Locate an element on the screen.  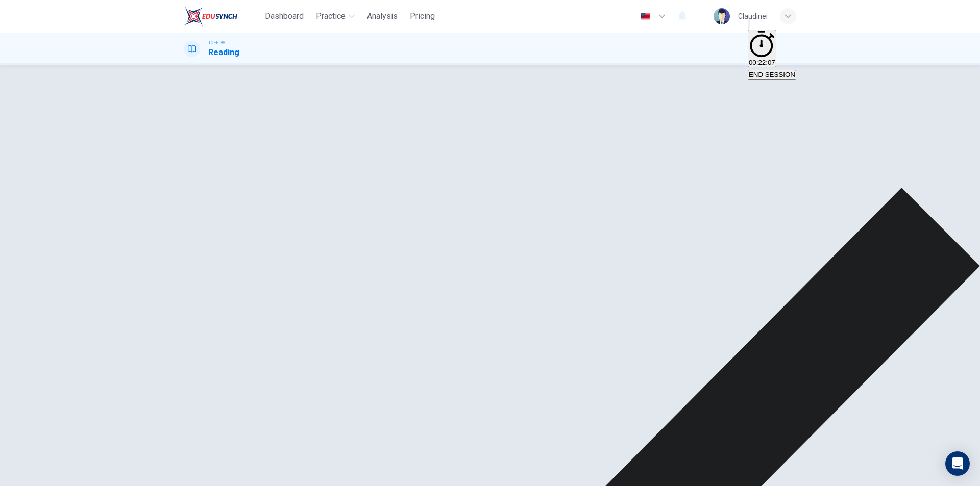
button: Dashboard is located at coordinates (284, 16).